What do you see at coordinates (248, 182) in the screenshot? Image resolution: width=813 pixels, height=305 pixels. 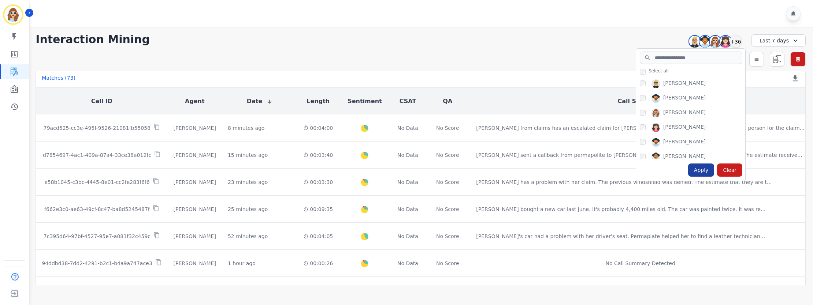 I see `div: 23 minutes ago` at bounding box center [248, 182].